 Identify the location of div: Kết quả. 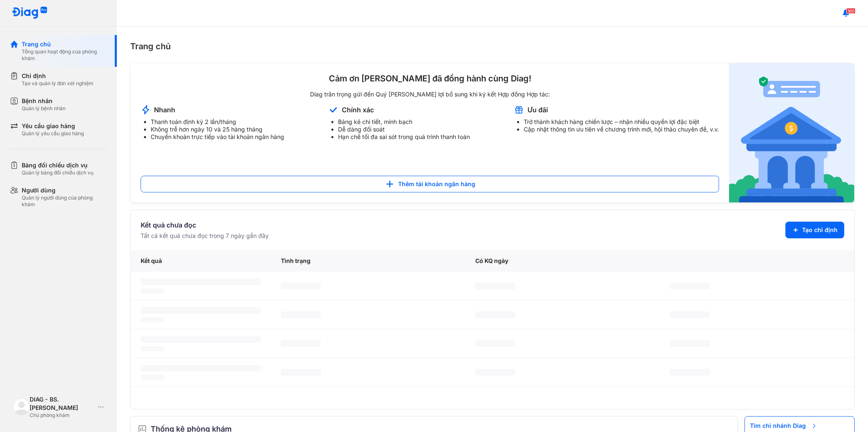
(200, 261).